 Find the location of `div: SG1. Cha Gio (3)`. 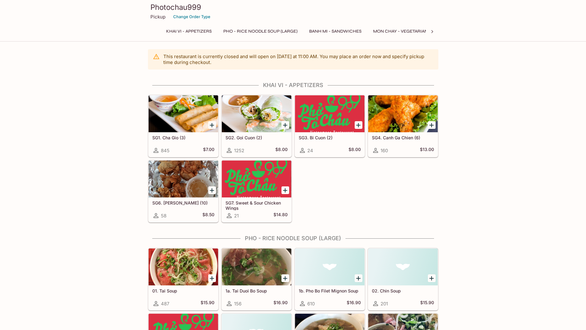

div: SG1. Cha Gio (3) is located at coordinates (183, 114).